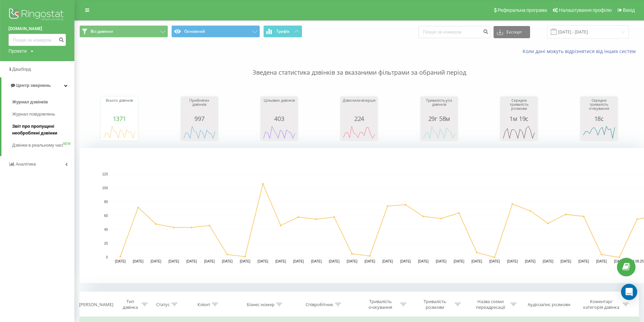  I want to click on a: Дзвінки в реальному часіNEW, so click(43, 145).